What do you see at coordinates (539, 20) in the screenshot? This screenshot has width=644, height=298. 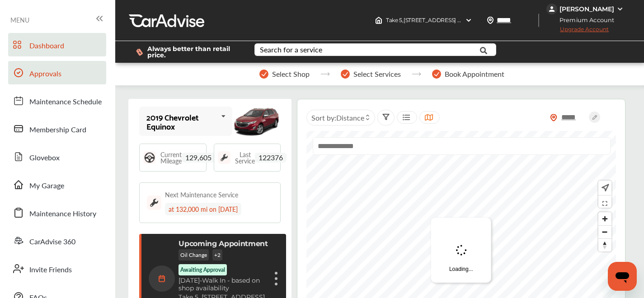 I see `img: header-divider.bc55588e.svg` at bounding box center [539, 20].